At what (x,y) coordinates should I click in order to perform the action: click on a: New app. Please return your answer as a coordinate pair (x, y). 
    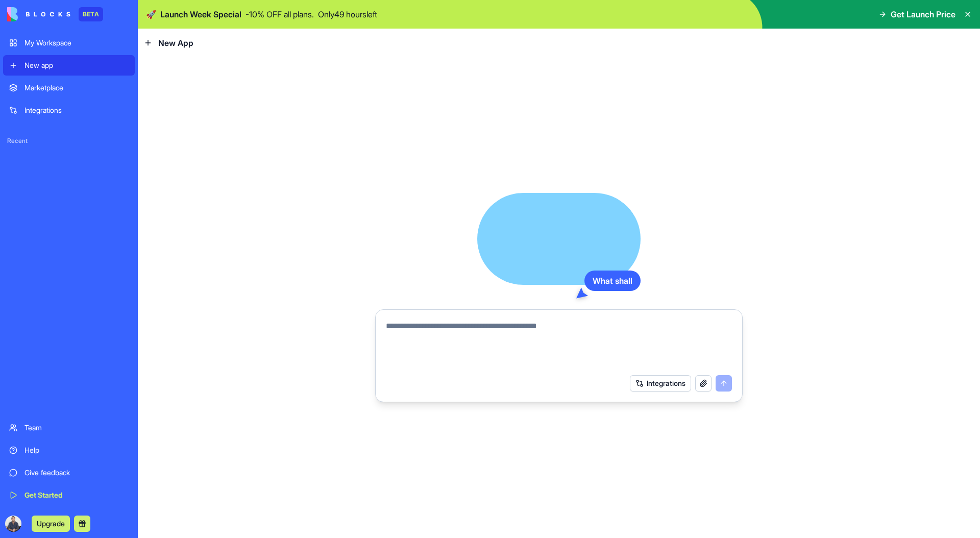
    Looking at the image, I should click on (69, 66).